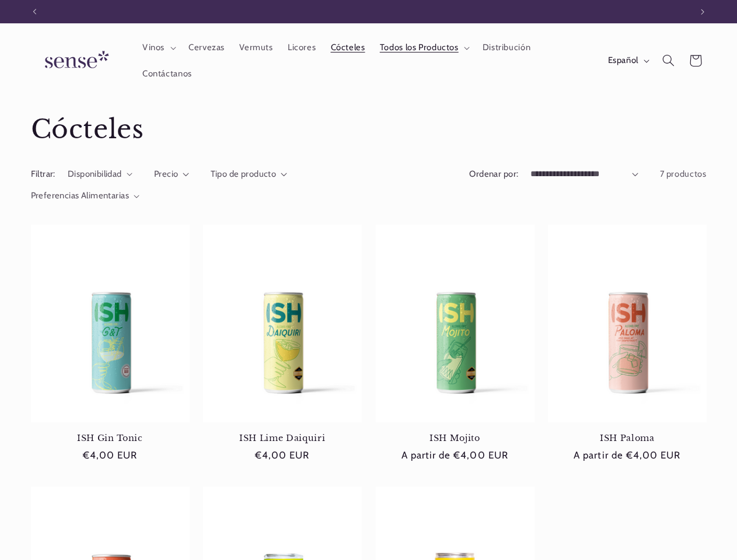 Image resolution: width=737 pixels, height=560 pixels. Describe the element at coordinates (669, 61) in the screenshot. I see `summary: Búsqueda` at that location.